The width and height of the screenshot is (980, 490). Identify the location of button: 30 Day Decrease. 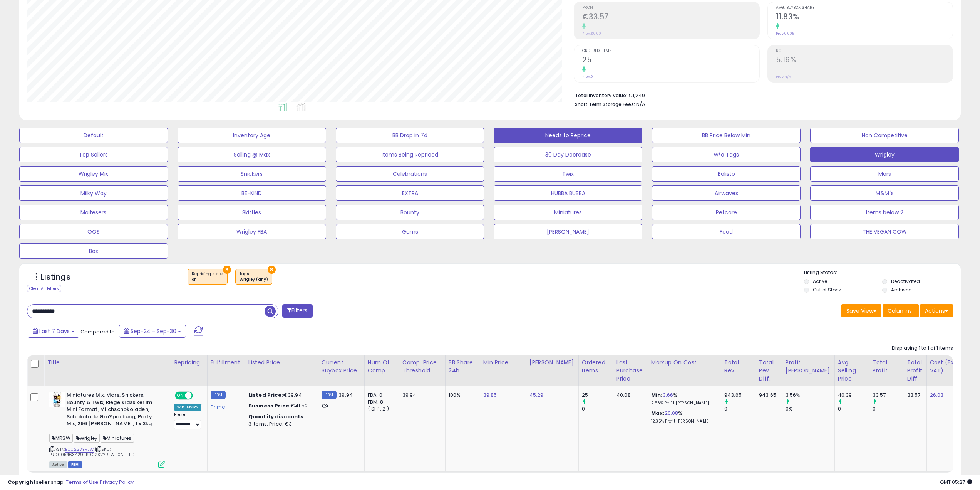
(568, 154).